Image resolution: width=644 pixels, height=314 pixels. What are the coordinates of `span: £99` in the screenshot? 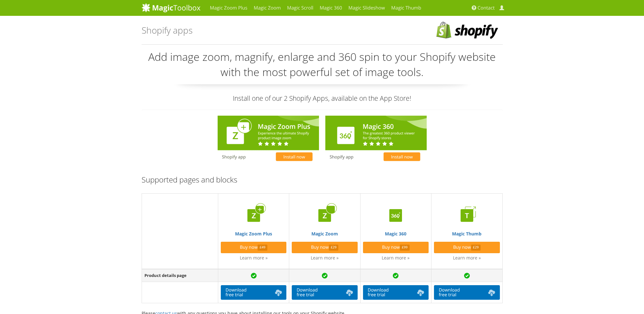 It's located at (405, 248).